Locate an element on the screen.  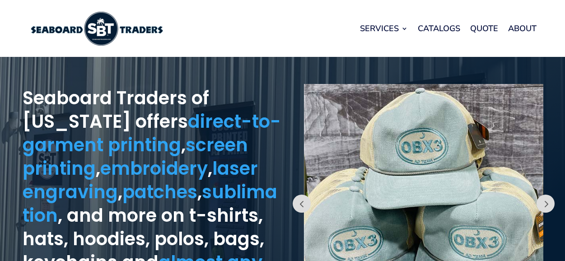
a: Quote is located at coordinates (484, 28).